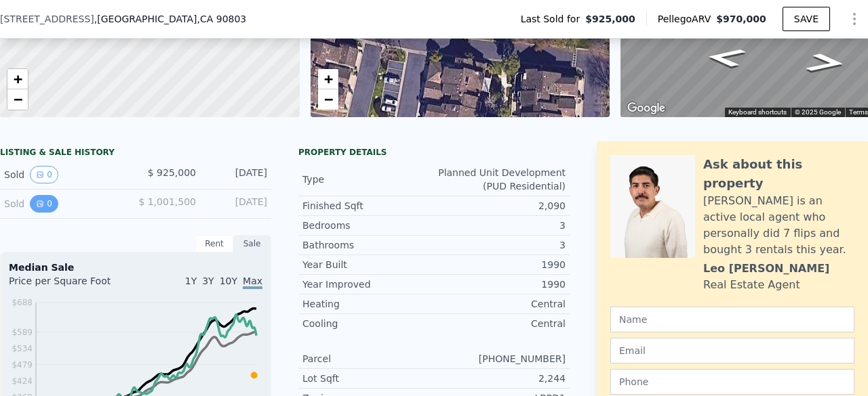 This screenshot has height=396, width=868. What do you see at coordinates (646, 108) in the screenshot?
I see `img: Google` at bounding box center [646, 108].